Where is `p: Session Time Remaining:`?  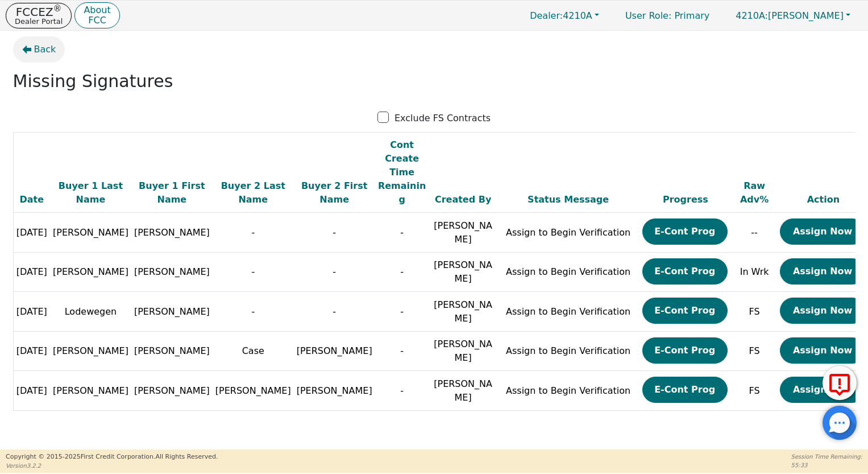
p: Session Time Remaining: is located at coordinates (827, 457).